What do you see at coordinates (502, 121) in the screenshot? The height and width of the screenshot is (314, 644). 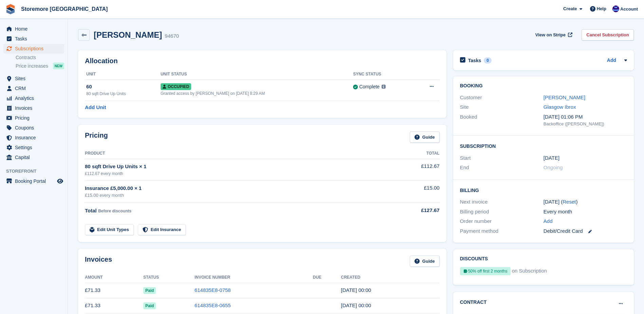 I see `div: Booked` at bounding box center [502, 121].